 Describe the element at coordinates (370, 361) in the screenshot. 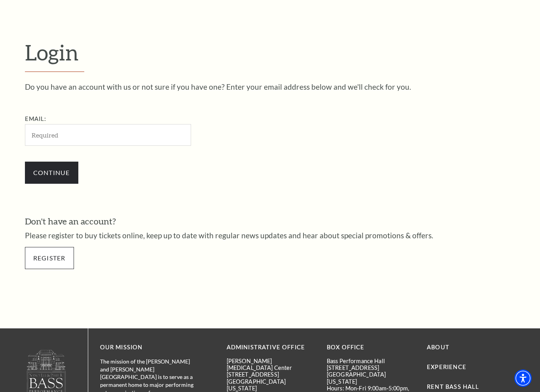

I see `p: Bass Performance Hall` at that location.